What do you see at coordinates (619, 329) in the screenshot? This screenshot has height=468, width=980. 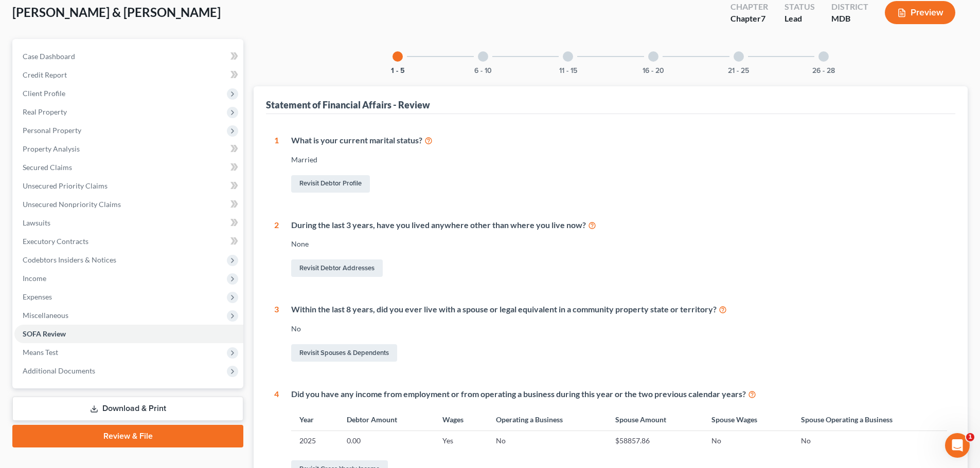 I see `div: No` at bounding box center [619, 329].